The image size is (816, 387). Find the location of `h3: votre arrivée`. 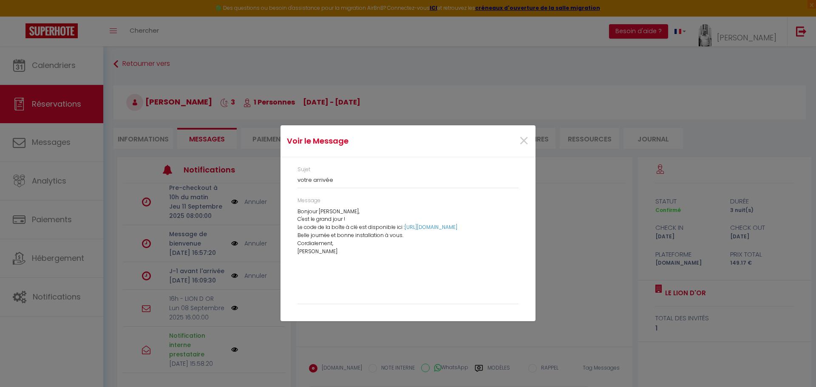

h3: votre arrivée is located at coordinates (408, 180).